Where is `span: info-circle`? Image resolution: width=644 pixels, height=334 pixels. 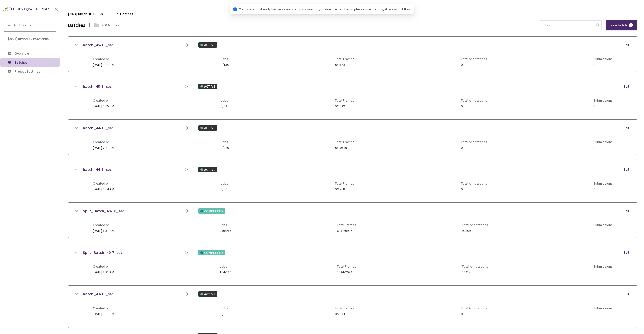
span: info-circle is located at coordinates (235, 9).